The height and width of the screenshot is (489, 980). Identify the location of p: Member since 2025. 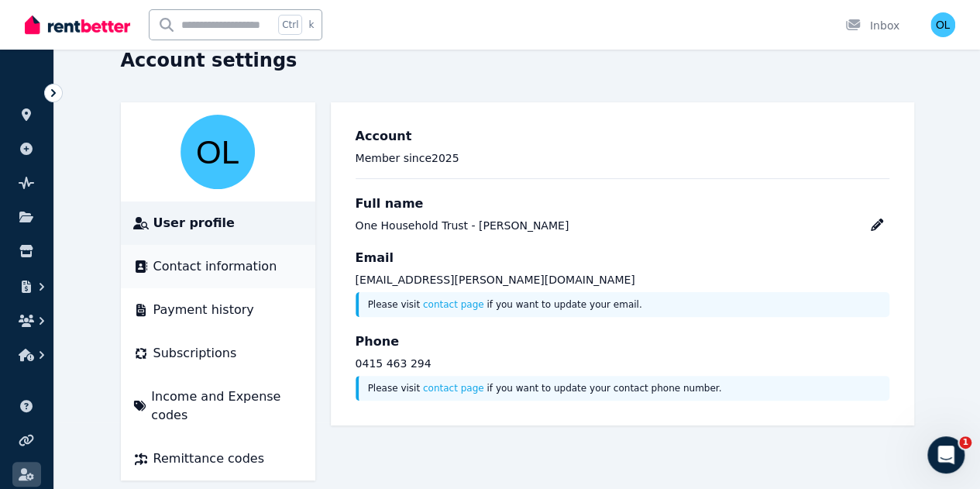
(622, 158).